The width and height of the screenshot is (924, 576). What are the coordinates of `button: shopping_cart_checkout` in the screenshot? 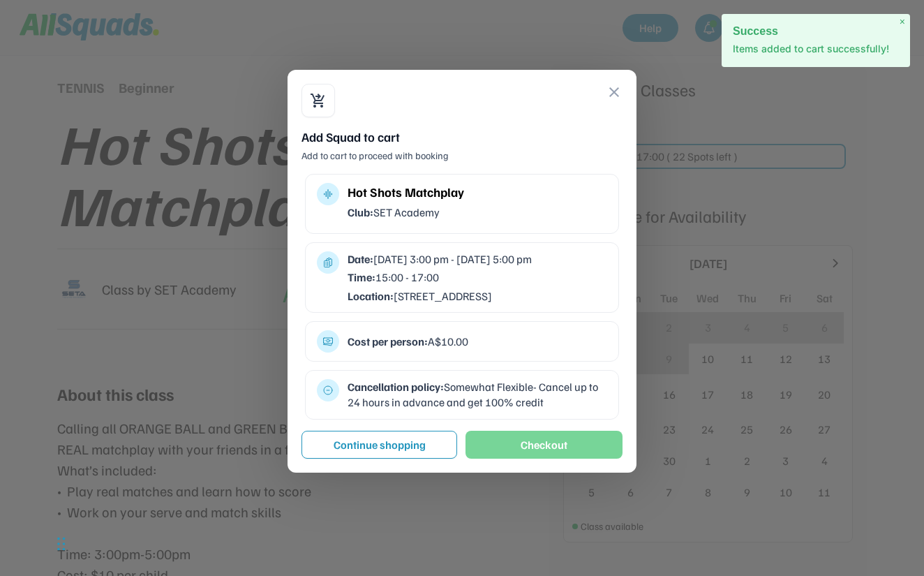 It's located at (318, 100).